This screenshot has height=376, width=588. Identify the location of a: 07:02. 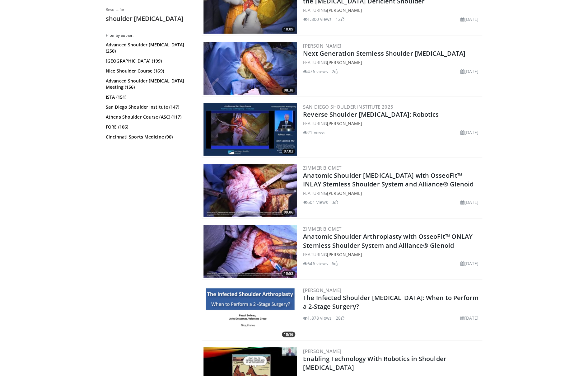
(250, 129).